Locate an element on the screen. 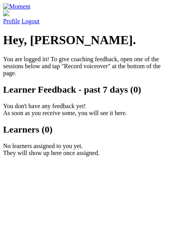 This screenshot has width=170, height=231. img: default_avatar-b4e2223d03051bc43aaaccfb402a43260a3f17acc7fafc1603fdf008d6cba3c9.png is located at coordinates (6, 13).